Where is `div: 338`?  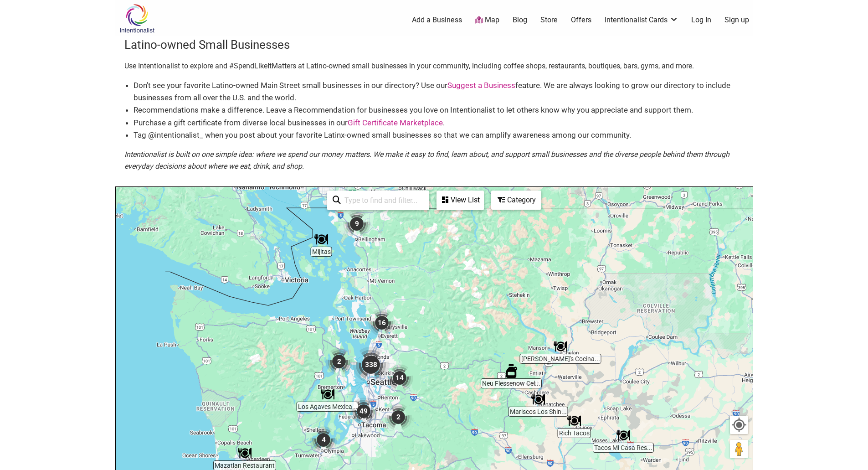 div: 338 is located at coordinates (371, 364).